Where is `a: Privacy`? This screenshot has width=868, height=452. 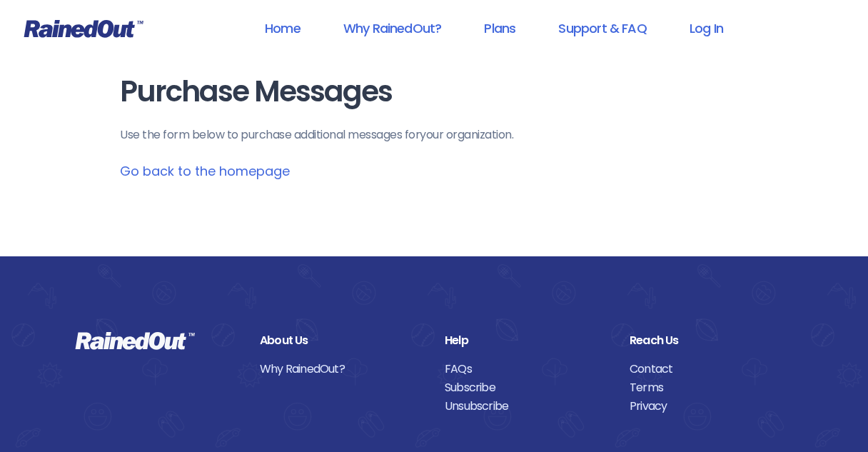 a: Privacy is located at coordinates (711, 407).